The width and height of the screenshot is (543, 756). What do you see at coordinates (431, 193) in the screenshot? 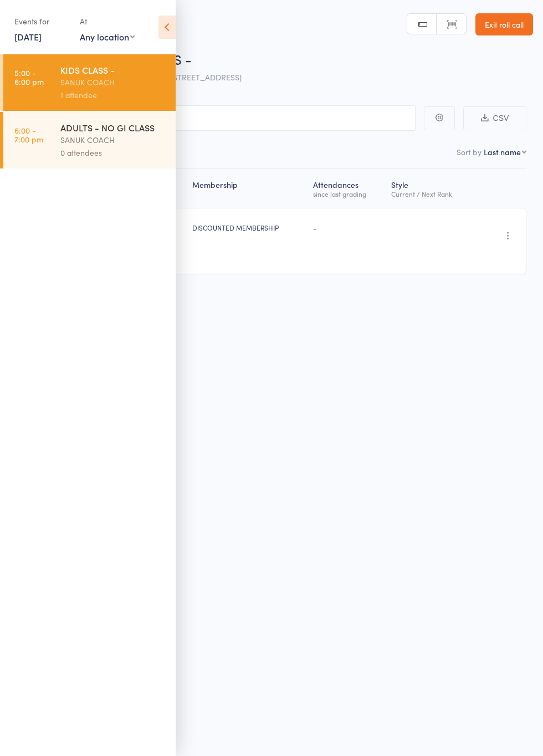
I see `div: Current / Next Rank` at bounding box center [431, 193].